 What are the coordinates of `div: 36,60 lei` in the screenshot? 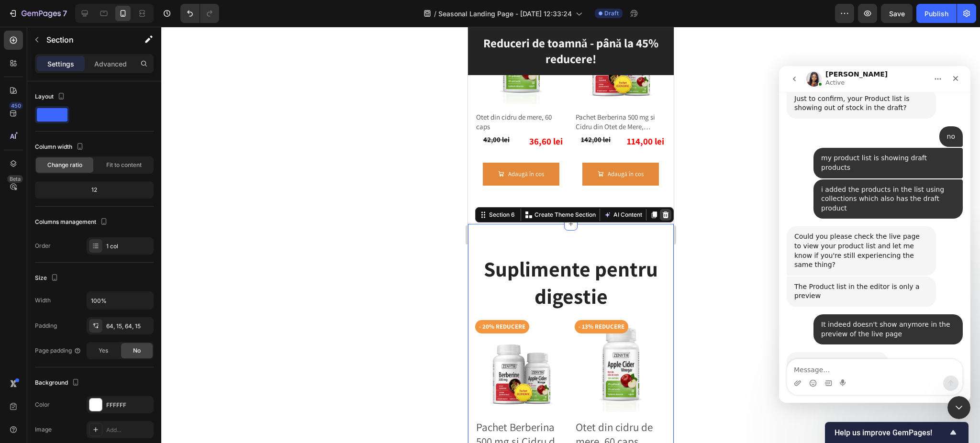 It's located at (78, 114).